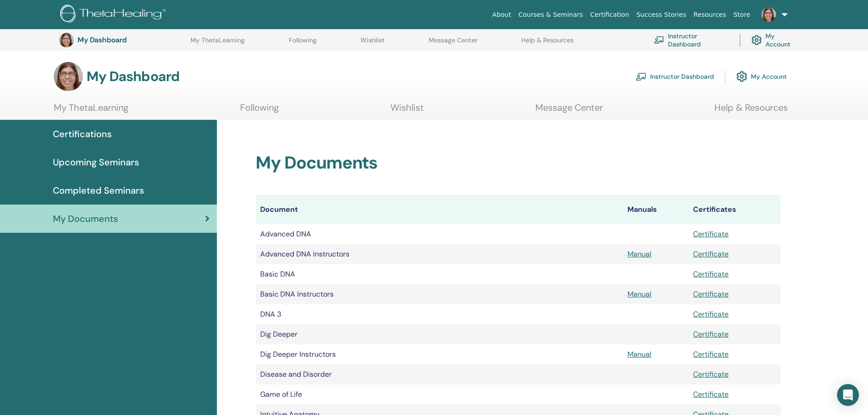  Describe the element at coordinates (98, 190) in the screenshot. I see `span: Completed Seminars` at that location.